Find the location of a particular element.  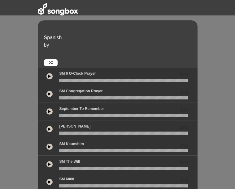

p: SM 6 o-clock prayer is located at coordinates (77, 74).